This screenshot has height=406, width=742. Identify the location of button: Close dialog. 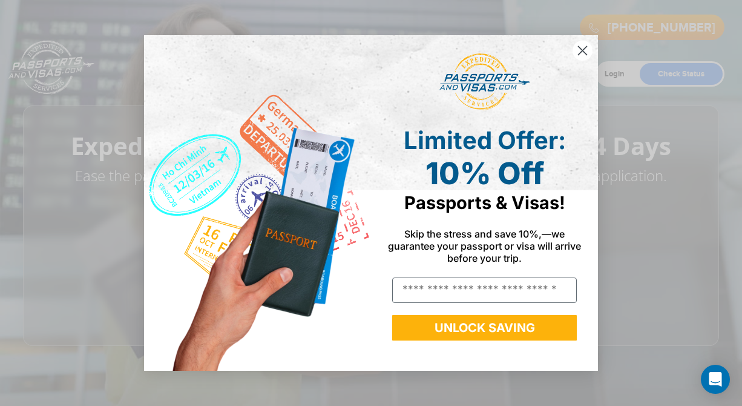
(582, 50).